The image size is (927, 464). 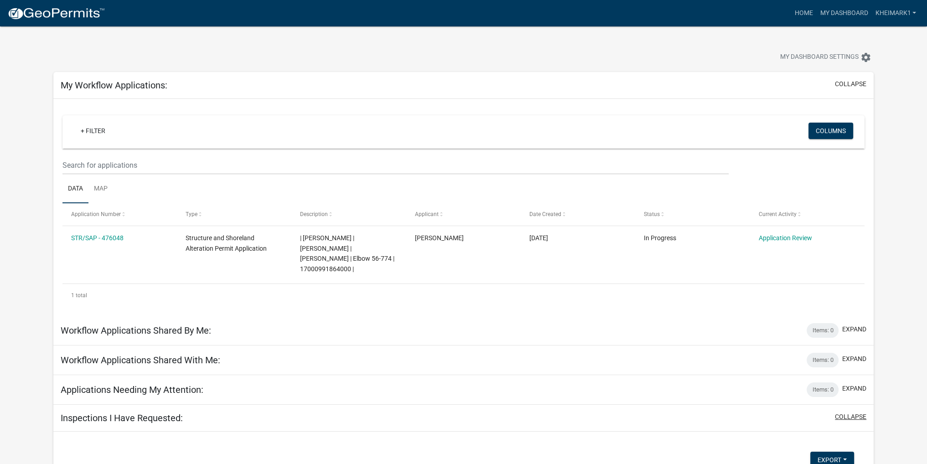 What do you see at coordinates (132, 390) in the screenshot?
I see `h5: Applications Needing My Attention:` at bounding box center [132, 390].